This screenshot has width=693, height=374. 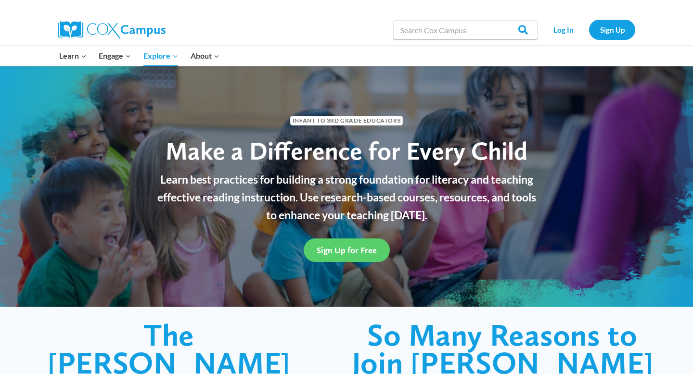 I want to click on a: Sign Up for Free, so click(x=346, y=250).